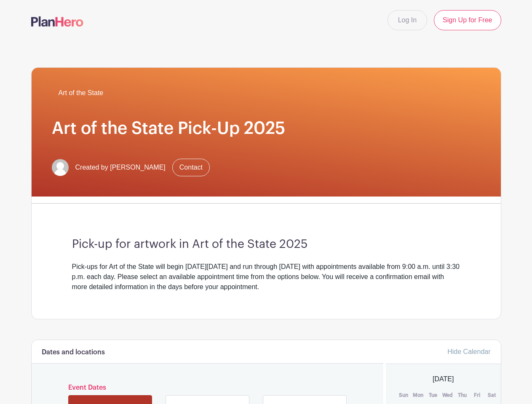 The image size is (532, 404). Describe the element at coordinates (418, 395) in the screenshot. I see `th: Mon` at that location.